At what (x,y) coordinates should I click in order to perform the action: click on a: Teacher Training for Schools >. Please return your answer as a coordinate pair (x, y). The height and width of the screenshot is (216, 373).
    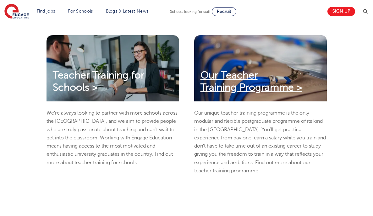
    Looking at the image, I should click on (113, 81).